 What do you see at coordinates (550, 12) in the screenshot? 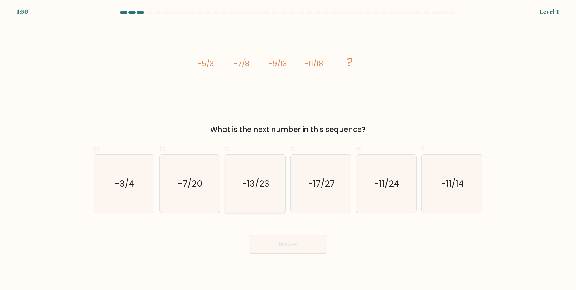
I see `div: Level 4` at bounding box center [550, 12].